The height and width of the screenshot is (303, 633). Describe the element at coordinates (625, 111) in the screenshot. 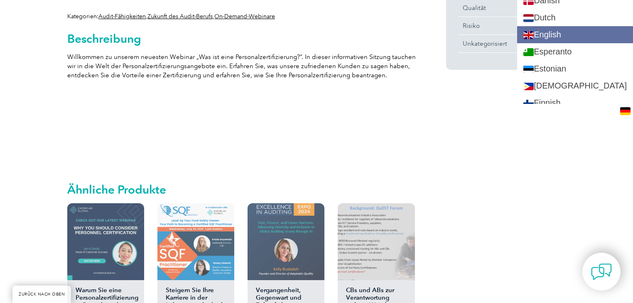

I see `img: de` at that location.